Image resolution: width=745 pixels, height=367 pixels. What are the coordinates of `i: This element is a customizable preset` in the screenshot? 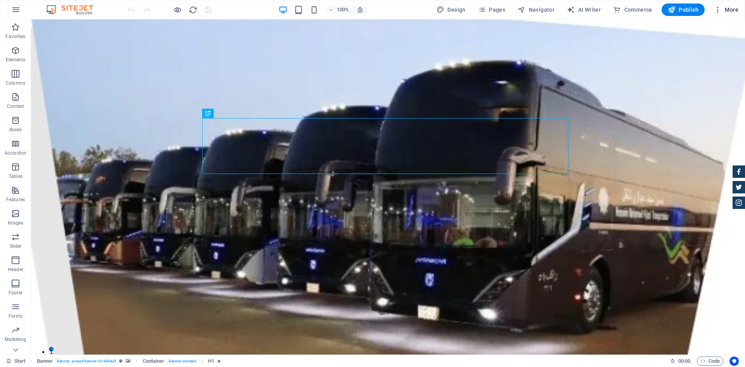 It's located at (121, 361).